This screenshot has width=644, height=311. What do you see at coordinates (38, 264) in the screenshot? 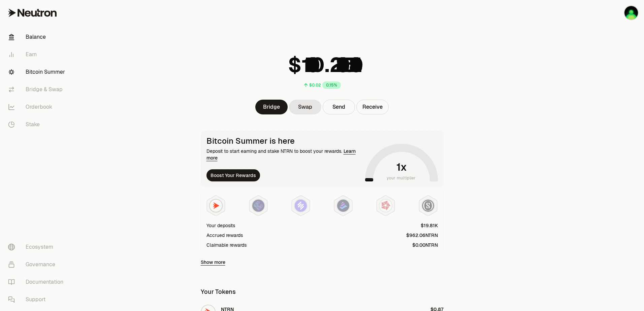
I see `a: Governance` at bounding box center [38, 264].